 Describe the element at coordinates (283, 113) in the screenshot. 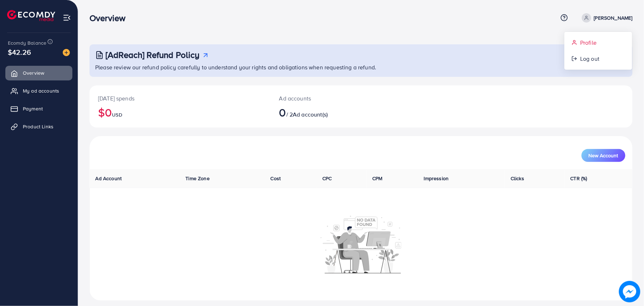

I see `span: 0` at that location.